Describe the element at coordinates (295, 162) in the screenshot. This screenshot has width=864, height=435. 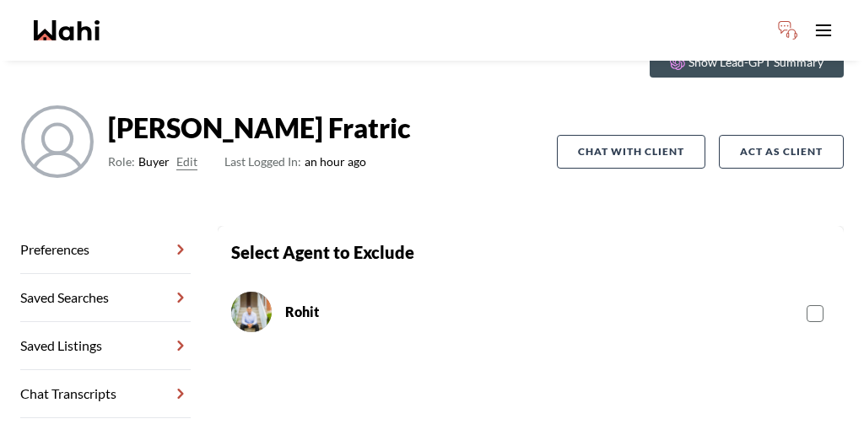
I see `span: an hour ago` at that location.